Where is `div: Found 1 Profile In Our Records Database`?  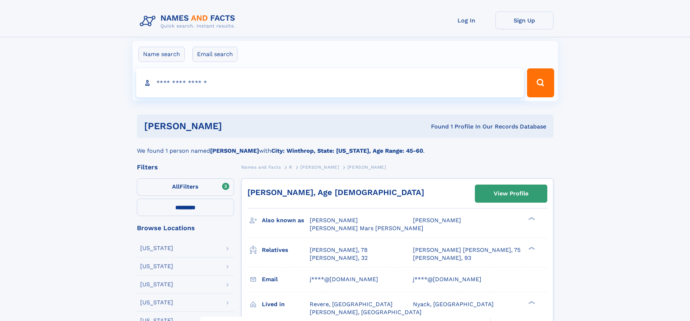
div: Found 1 Profile In Our Records Database is located at coordinates (436, 127).